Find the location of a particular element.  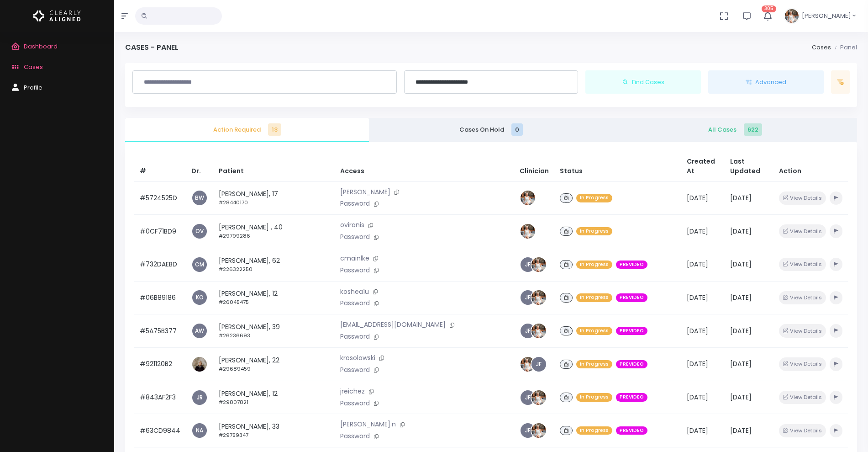

p: krosolowski is located at coordinates (424, 358).